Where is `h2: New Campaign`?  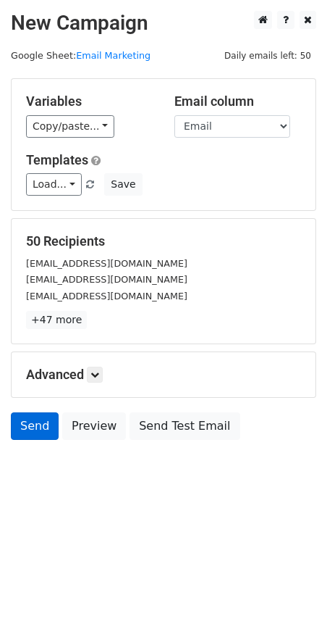
h2: New Campaign is located at coordinates (164, 23).